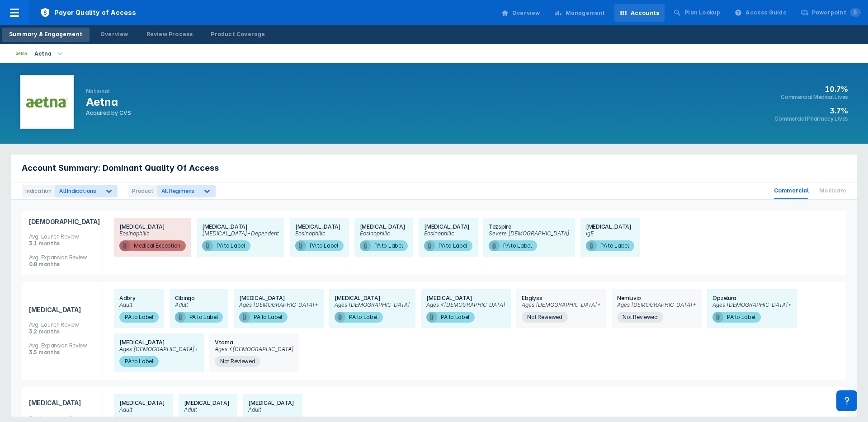 The image size is (868, 422). Describe the element at coordinates (645, 13) in the screenshot. I see `div: Accounts` at that location.